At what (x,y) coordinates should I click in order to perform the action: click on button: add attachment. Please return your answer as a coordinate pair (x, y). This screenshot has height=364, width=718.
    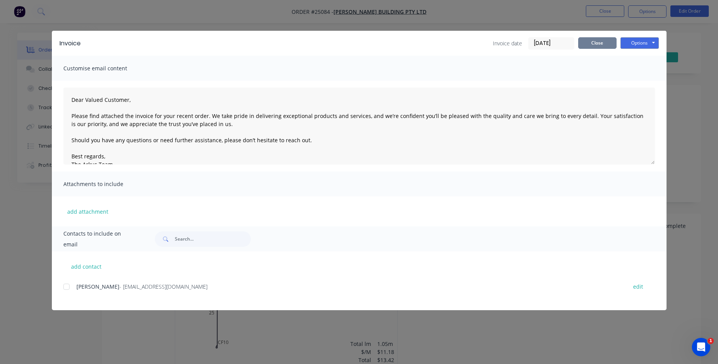
    Looking at the image, I should click on (88, 211).